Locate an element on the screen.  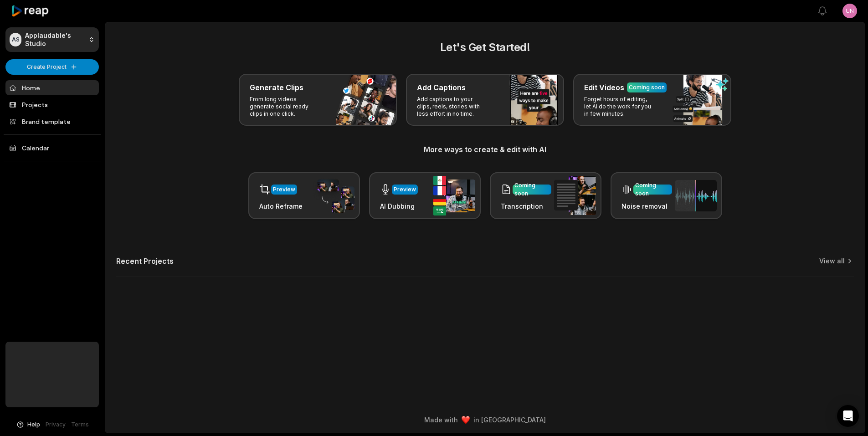
a: View all is located at coordinates (832, 260).